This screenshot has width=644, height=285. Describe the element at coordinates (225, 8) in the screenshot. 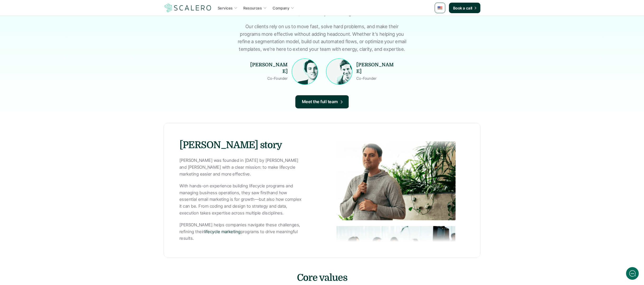

I see `p: Services` at that location.